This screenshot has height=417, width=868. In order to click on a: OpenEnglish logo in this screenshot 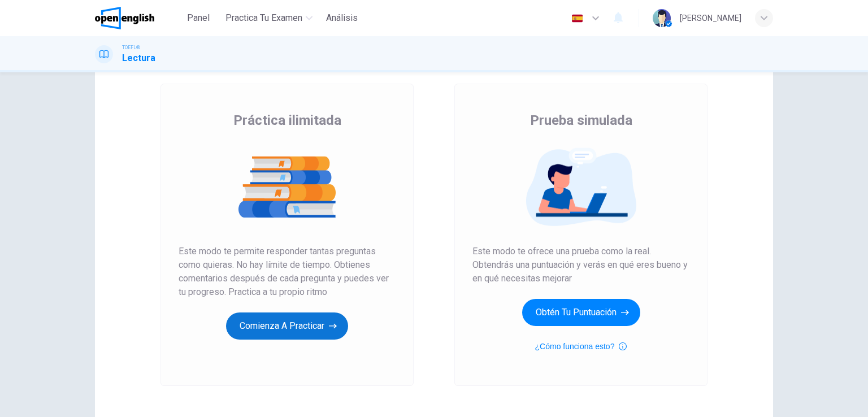, I will do `click(137, 18)`.